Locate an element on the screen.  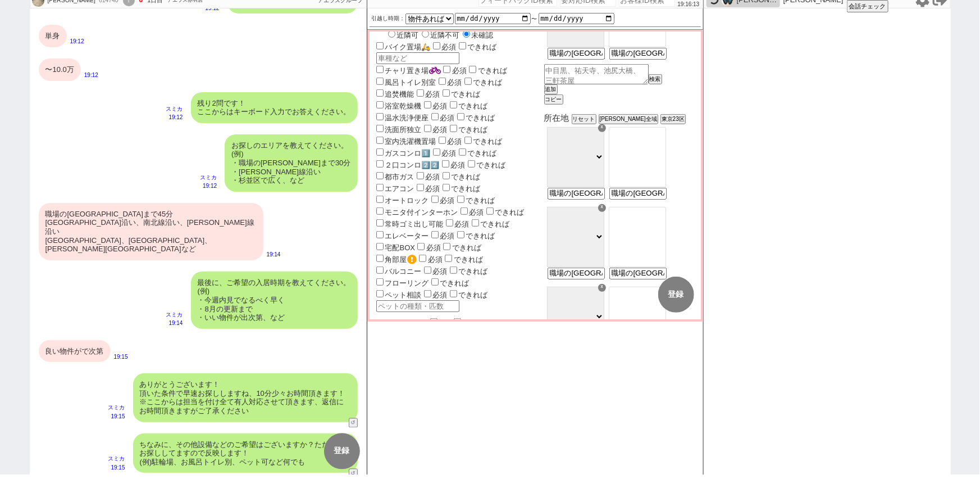
label: 浴室乾燥機 is located at coordinates (398, 105).